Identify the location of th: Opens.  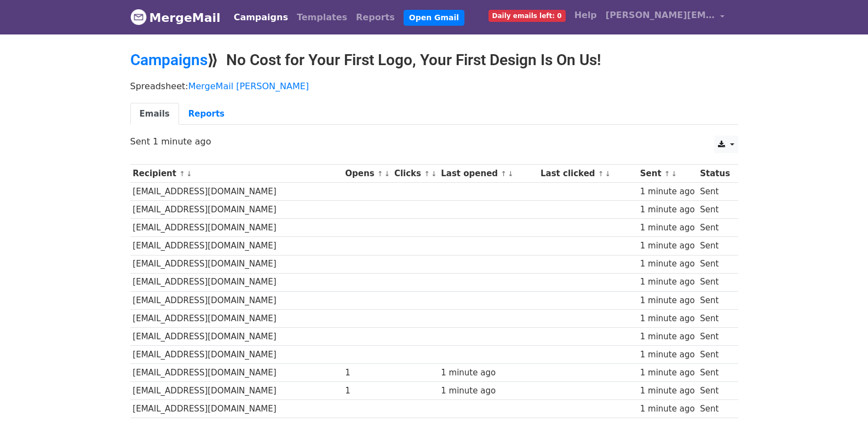
(367, 173).